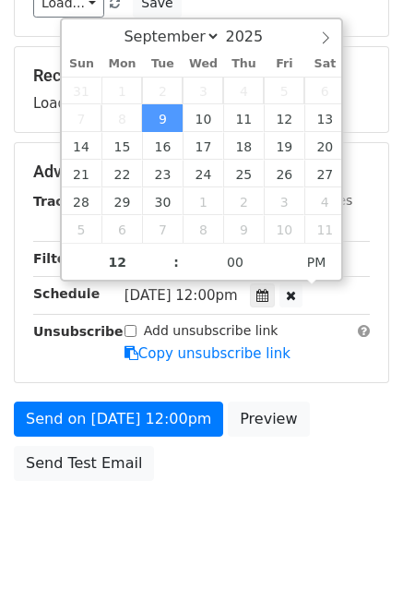 The image size is (403, 589). Describe the element at coordinates (203, 90) in the screenshot. I see `span: September 3, 2025` at that location.